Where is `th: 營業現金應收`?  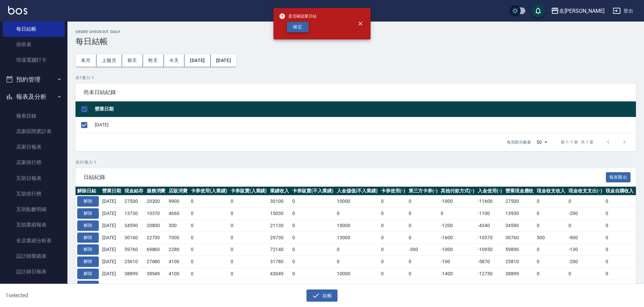
th: 營業現金應收 is located at coordinates (520, 191).